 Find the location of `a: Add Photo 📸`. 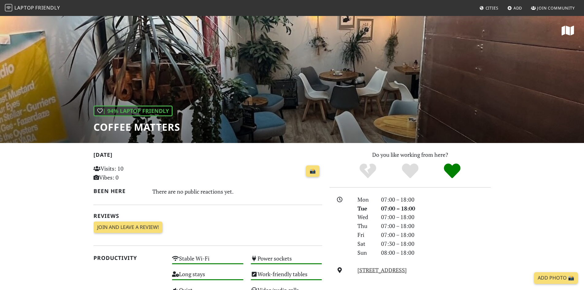

a: Add Photo 📸 is located at coordinates (556, 278).